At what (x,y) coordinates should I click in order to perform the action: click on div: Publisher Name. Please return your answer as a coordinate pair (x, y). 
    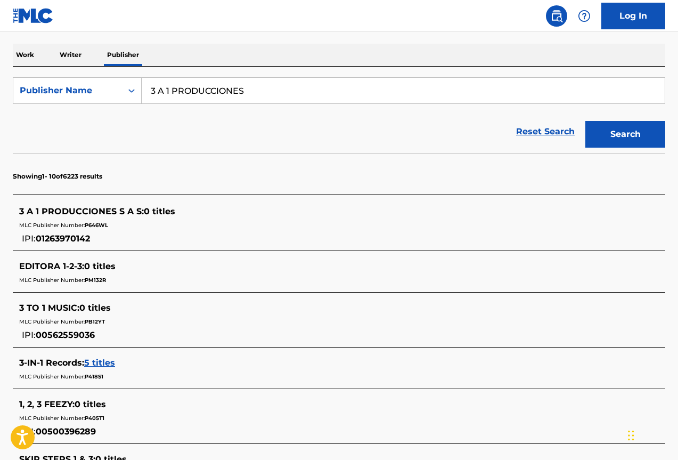
    Looking at the image, I should click on (68, 91).